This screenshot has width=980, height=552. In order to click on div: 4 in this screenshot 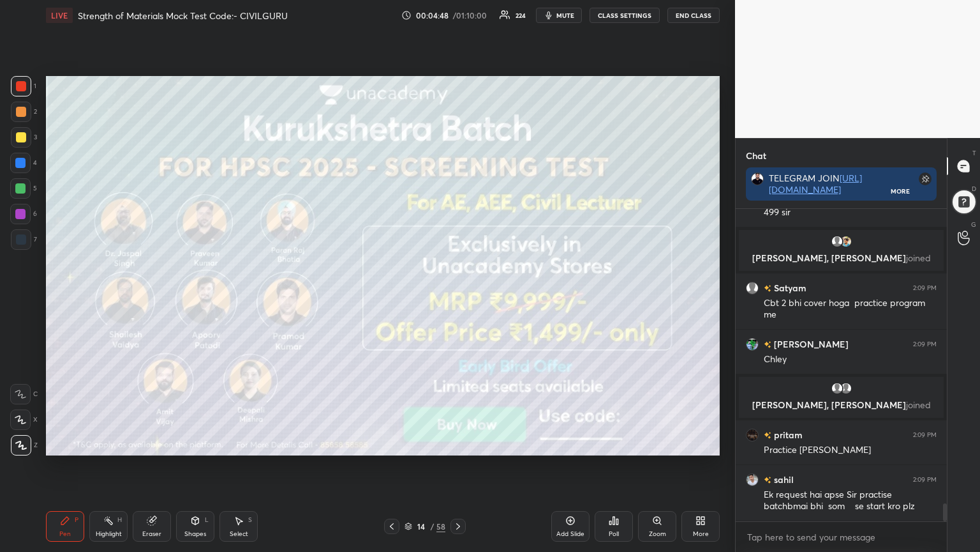, I will do `click(24, 162)`.